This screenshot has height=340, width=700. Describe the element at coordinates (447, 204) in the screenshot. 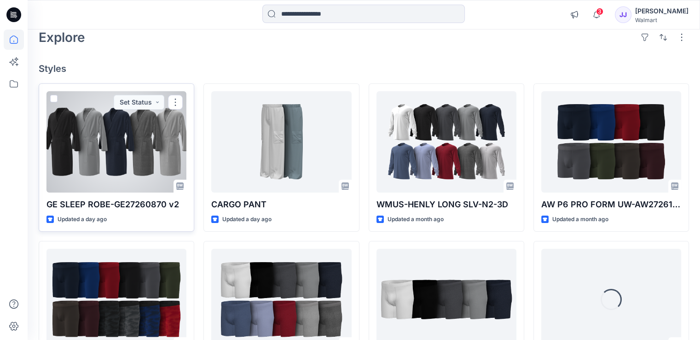

I see `p: WMUS-HENLY LONG SLV-N2-3D` at that location.